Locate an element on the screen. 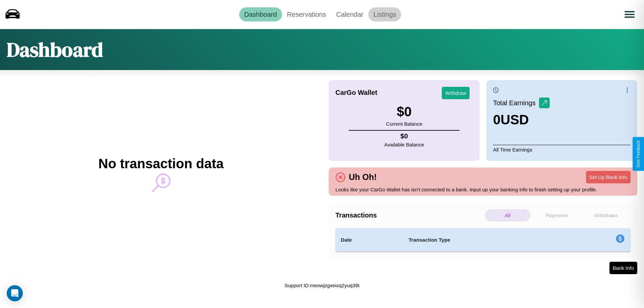  h3: $ 0 is located at coordinates (404, 112).